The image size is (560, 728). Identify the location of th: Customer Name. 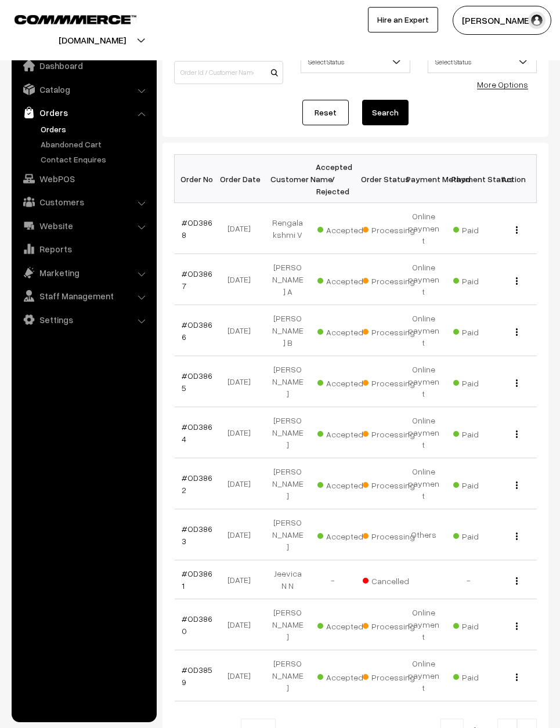
(288, 179).